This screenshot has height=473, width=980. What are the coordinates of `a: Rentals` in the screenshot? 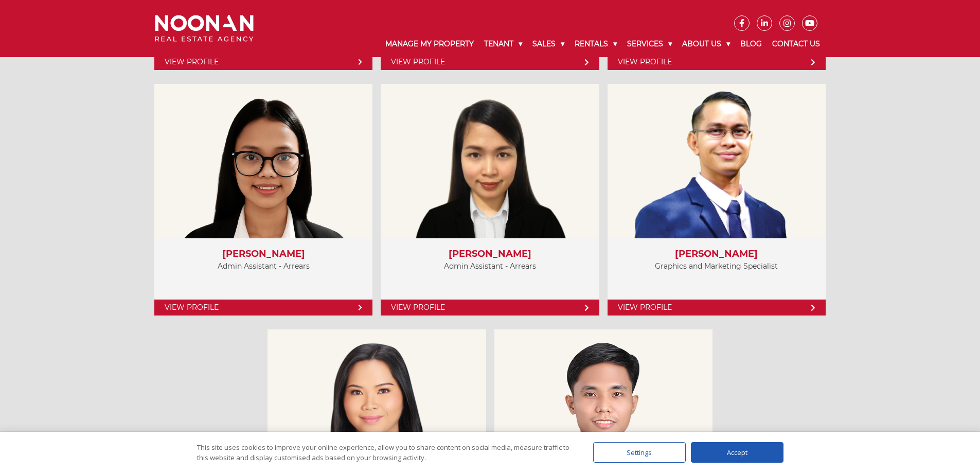 It's located at (596, 44).